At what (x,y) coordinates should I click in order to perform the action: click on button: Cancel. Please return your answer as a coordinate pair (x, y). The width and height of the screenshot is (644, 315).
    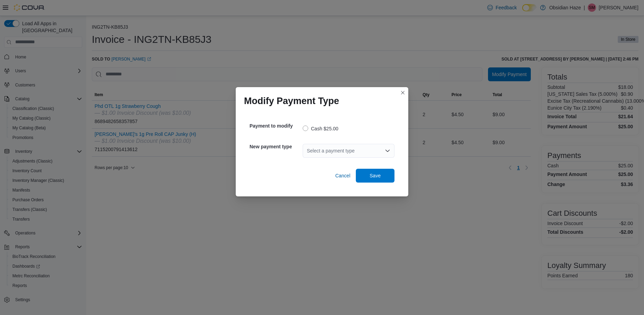
    Looking at the image, I should click on (343, 175).